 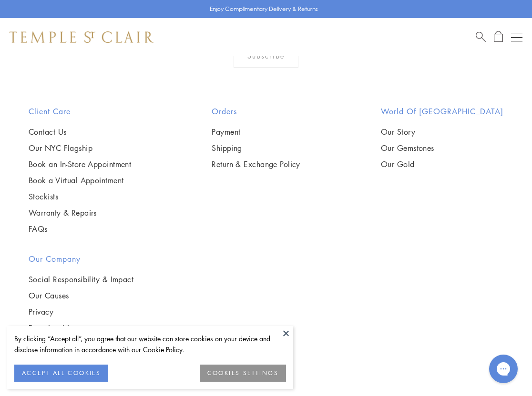 What do you see at coordinates (256, 148) in the screenshot?
I see `a: Shipping` at bounding box center [256, 148].